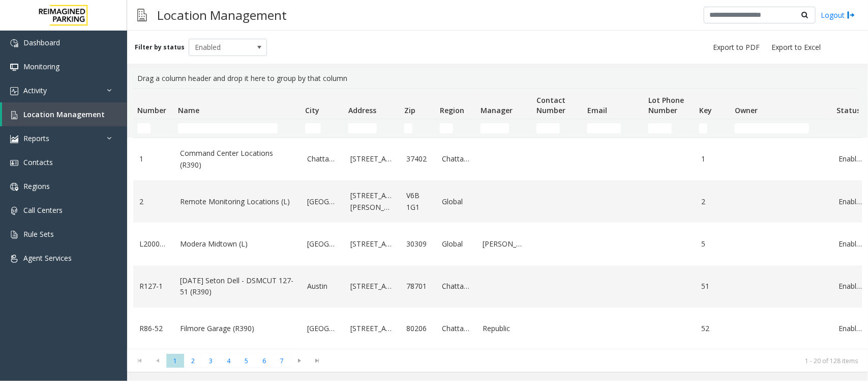  I want to click on h3: Location Management, so click(222, 15).